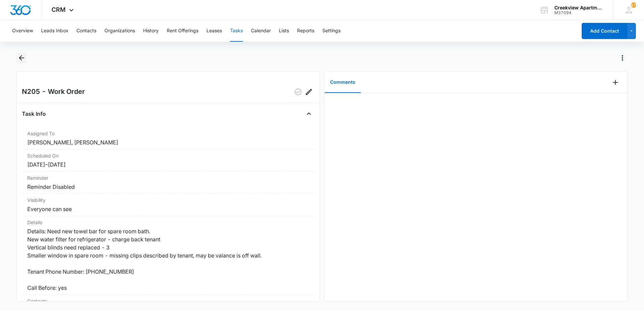  Describe the element at coordinates (168, 133) in the screenshot. I see `dt: Assigned To` at that location.